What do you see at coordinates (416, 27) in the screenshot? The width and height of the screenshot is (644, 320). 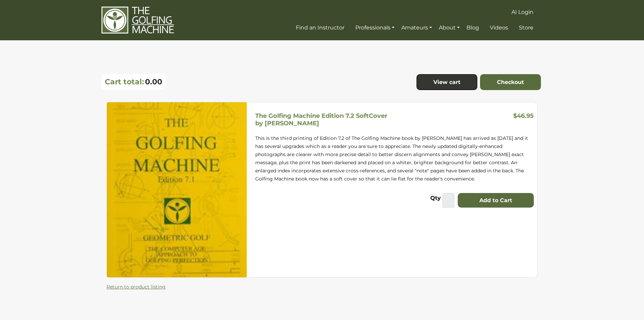 I see `a: Amateurs` at bounding box center [416, 27].